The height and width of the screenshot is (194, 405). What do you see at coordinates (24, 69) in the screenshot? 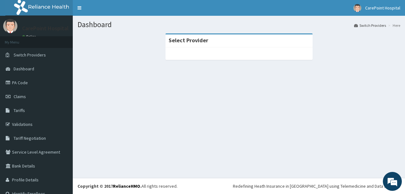
I see `span: Dashboard` at bounding box center [24, 69].